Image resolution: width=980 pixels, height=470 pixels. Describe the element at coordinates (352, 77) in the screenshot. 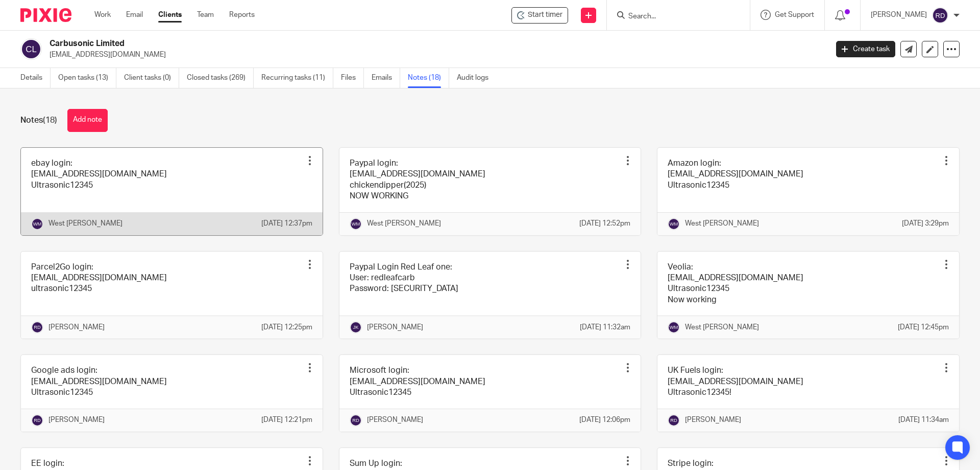

I see `a: Files` at that location.